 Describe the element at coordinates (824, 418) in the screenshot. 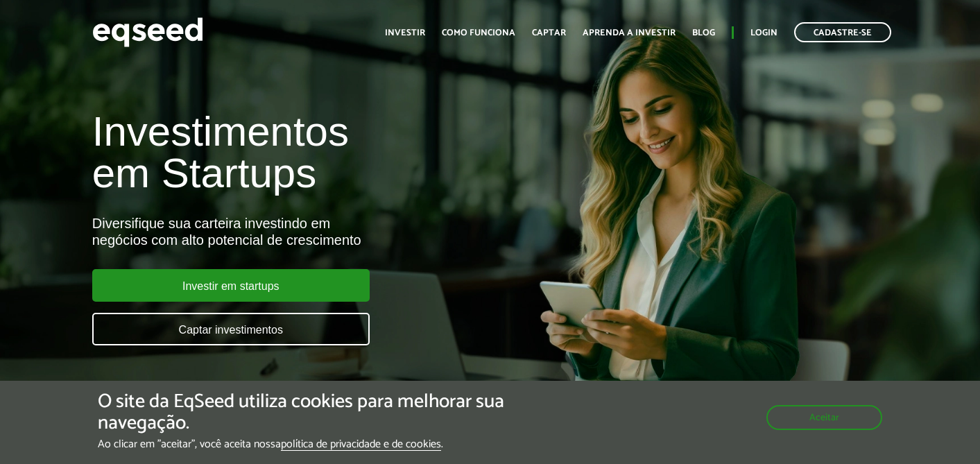

I see `button: Aceitar` at that location.